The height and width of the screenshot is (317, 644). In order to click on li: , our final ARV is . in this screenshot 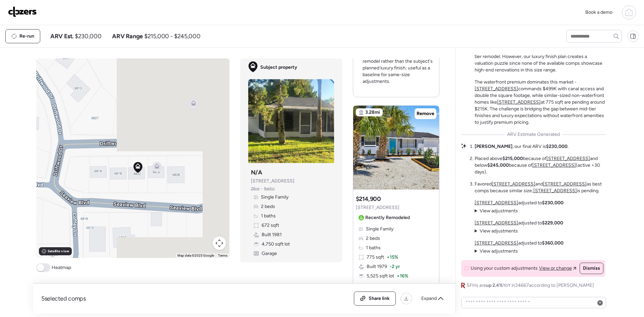, I will do `click(522, 146)`.